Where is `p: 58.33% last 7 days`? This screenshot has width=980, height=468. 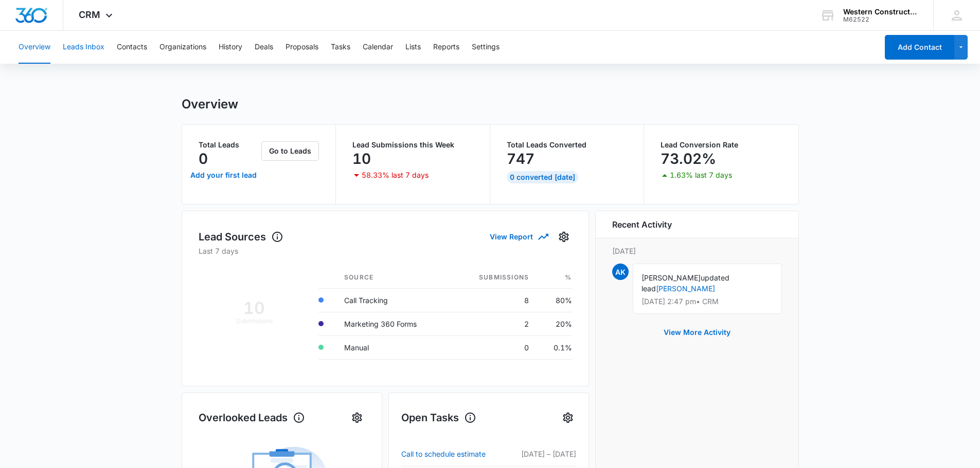 p: 58.33% last 7 days is located at coordinates (395, 176).